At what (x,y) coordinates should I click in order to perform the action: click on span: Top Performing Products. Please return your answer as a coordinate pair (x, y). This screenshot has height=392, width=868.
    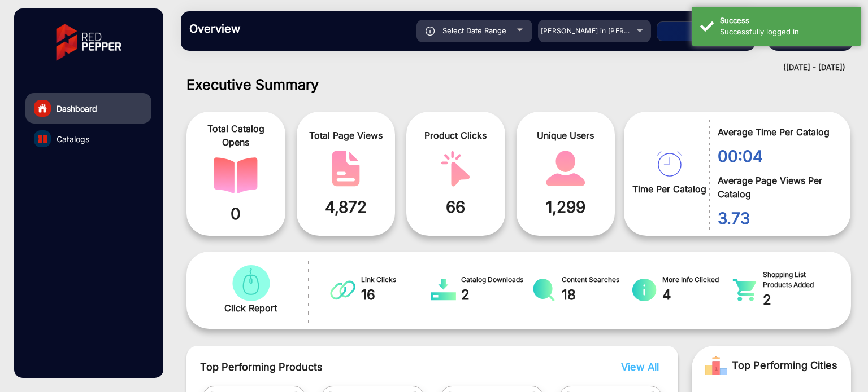
    Looking at the image, I should click on (377, 367).